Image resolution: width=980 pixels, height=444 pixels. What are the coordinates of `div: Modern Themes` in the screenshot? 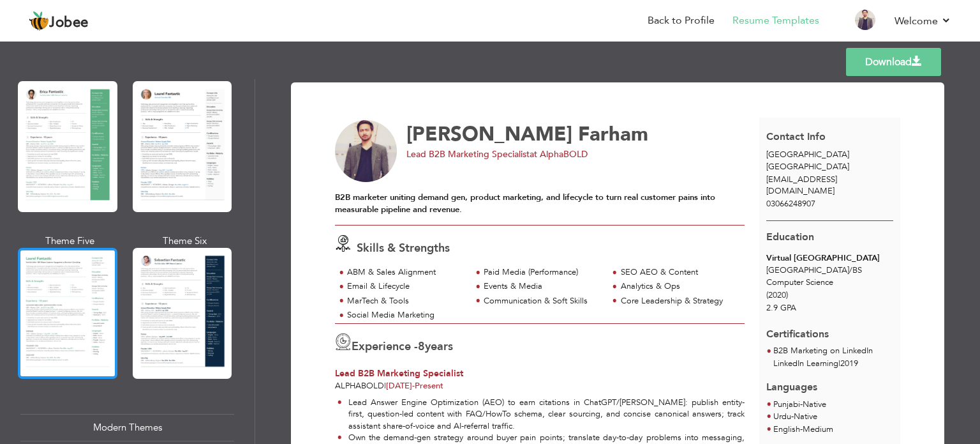 It's located at (127, 427).